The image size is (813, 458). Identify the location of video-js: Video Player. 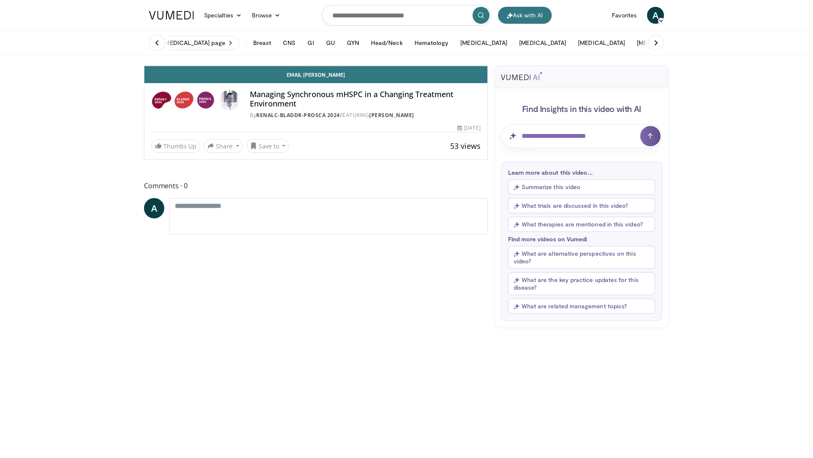
(316, 66).